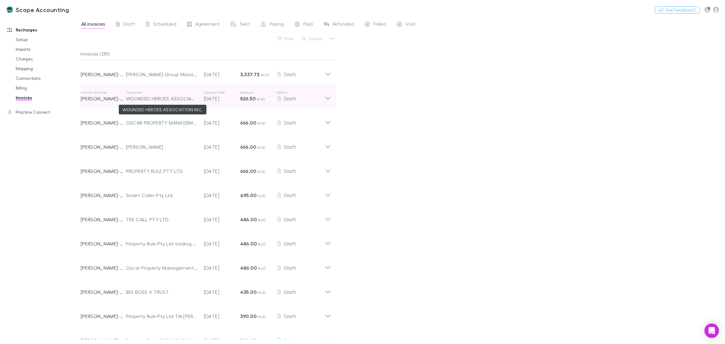 This screenshot has height=344, width=725. Describe the element at coordinates (43, 30) in the screenshot. I see `a: Recharges` at that location.